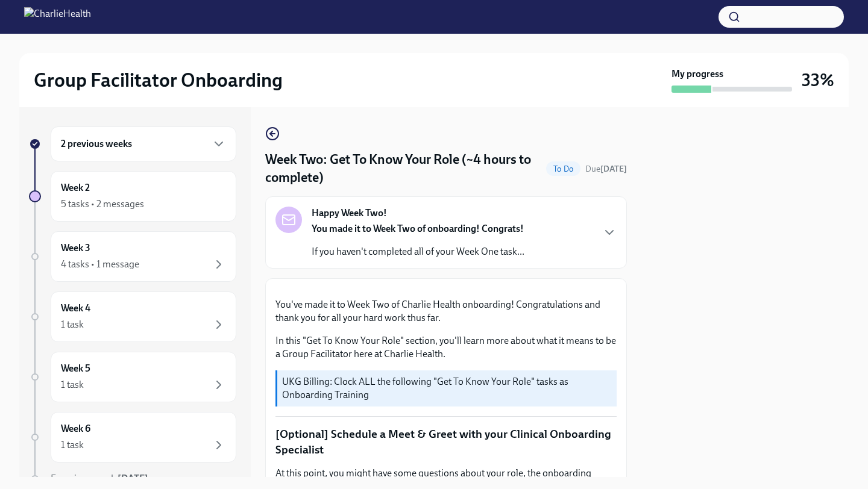 The image size is (868, 489). Describe the element at coordinates (57, 17) in the screenshot. I see `img: CharlieHealth` at that location.